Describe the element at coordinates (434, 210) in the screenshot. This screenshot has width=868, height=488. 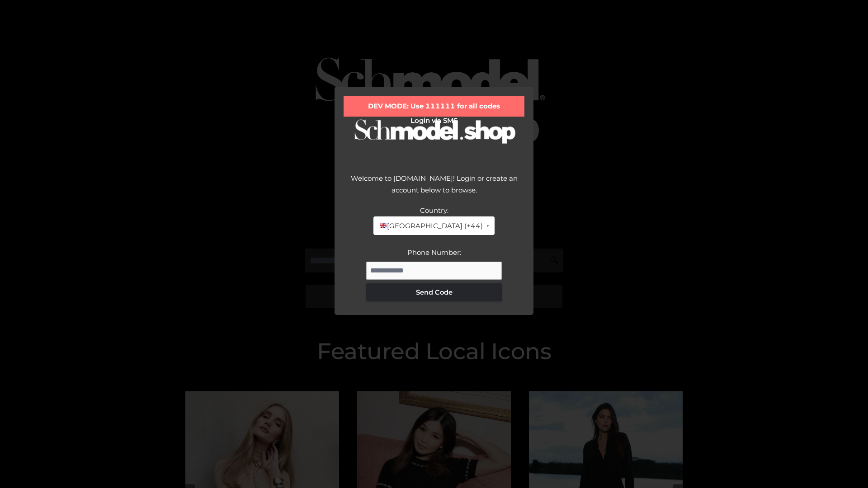
I see `label: Country:` at that location.